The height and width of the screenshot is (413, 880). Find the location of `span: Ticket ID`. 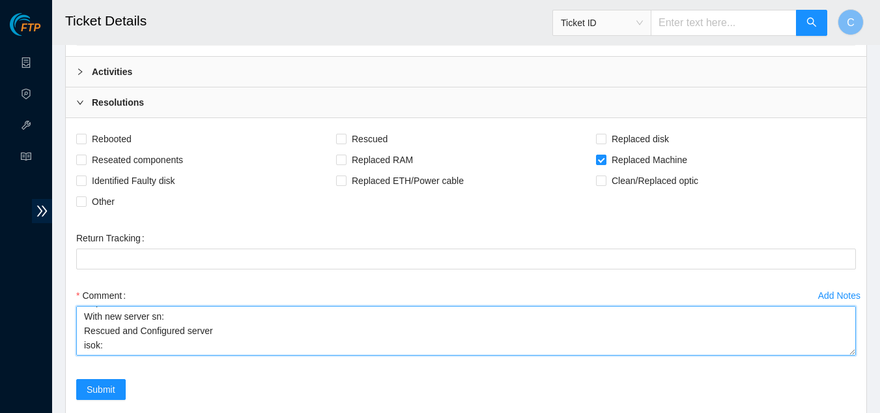

span: Ticket ID is located at coordinates (602, 23).